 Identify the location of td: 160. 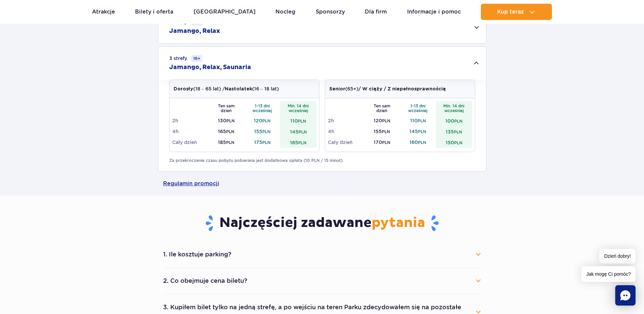
(418, 142).